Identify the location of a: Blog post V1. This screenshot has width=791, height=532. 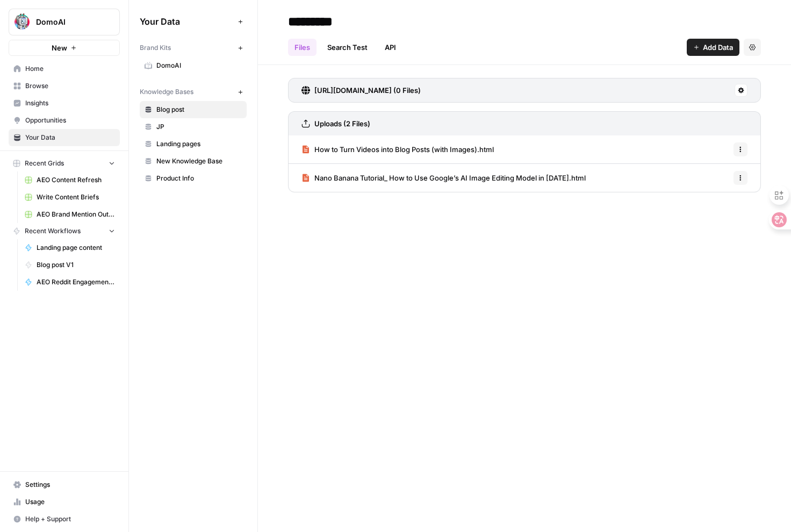
(70, 265).